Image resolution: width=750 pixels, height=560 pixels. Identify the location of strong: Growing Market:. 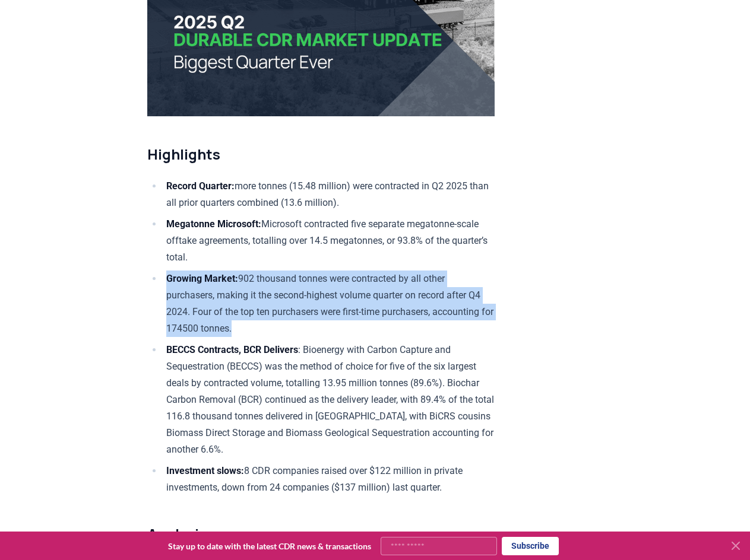
(202, 278).